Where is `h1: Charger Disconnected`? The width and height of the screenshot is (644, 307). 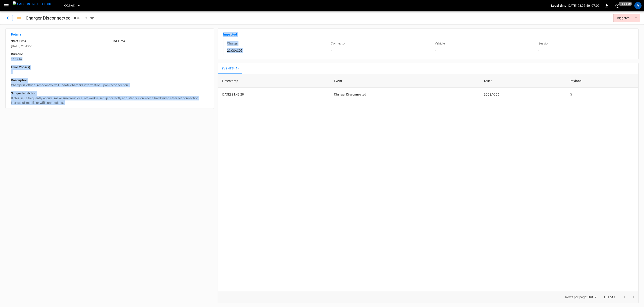
h1: Charger Disconnected is located at coordinates (48, 18).